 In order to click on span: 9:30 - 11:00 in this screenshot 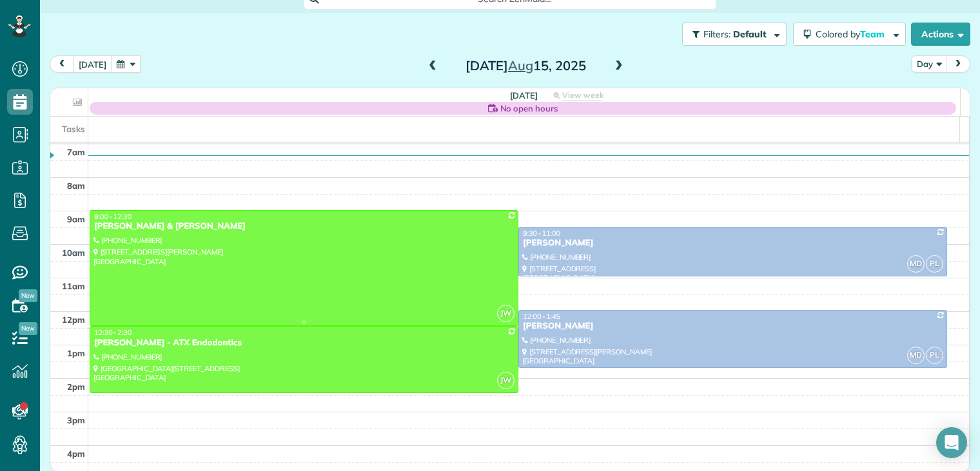, I will do `click(542, 233)`.